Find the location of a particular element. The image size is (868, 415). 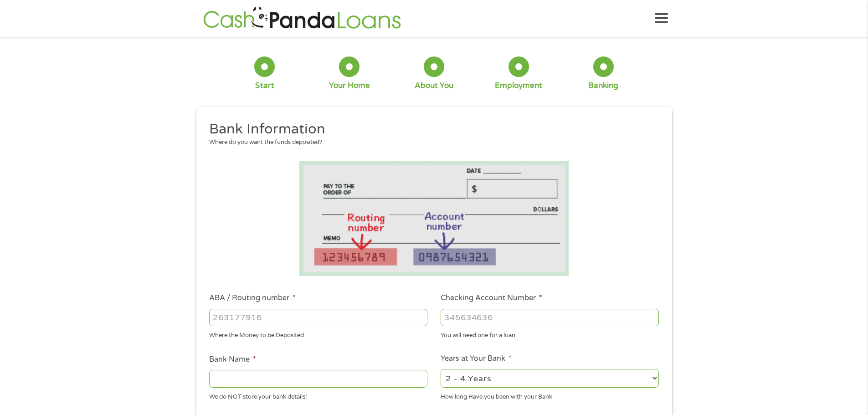

div: We do NOT store your bank details! is located at coordinates (318, 396).